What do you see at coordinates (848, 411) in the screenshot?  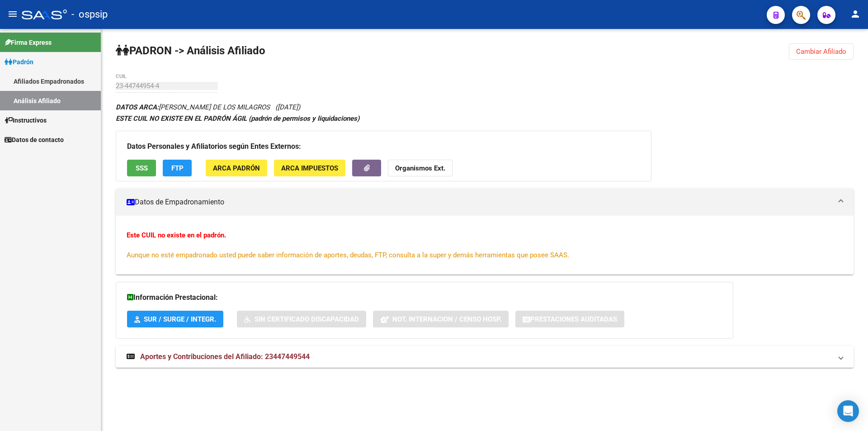 I see `div: Open Intercom Messenger` at bounding box center [848, 411].